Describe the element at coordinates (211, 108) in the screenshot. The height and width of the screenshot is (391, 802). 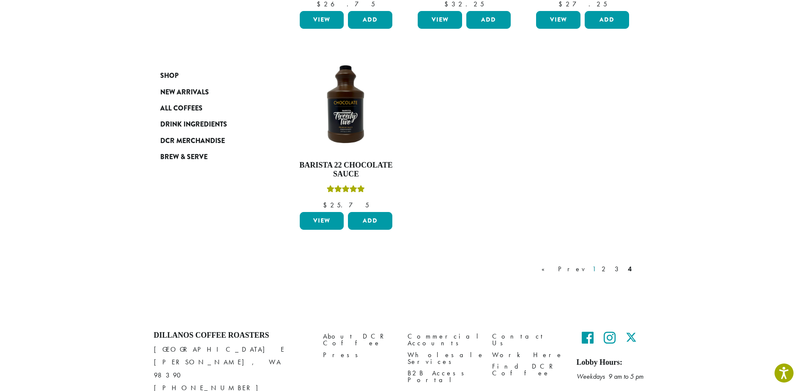
I see `a: All Coffees` at that location.